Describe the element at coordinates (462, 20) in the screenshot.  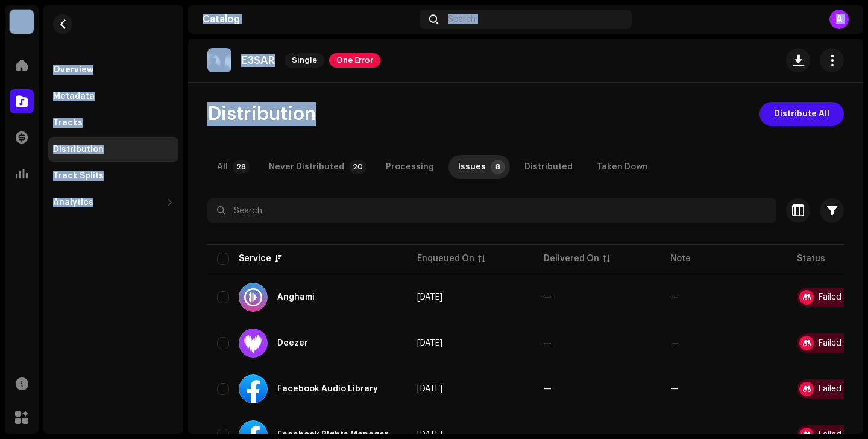
I see `span: Search` at that location.